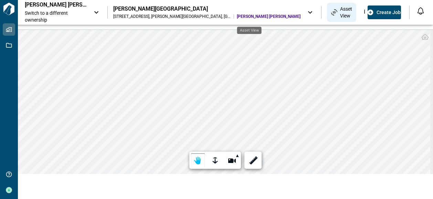 The height and width of the screenshot is (199, 433). I want to click on span: Switch to a different ownership, so click(56, 17).